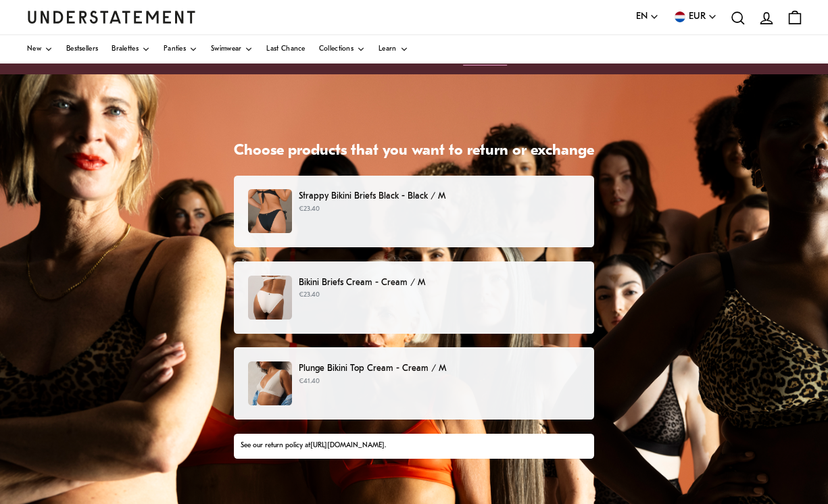  What do you see at coordinates (40, 50) in the screenshot?
I see `a: New` at bounding box center [40, 50].